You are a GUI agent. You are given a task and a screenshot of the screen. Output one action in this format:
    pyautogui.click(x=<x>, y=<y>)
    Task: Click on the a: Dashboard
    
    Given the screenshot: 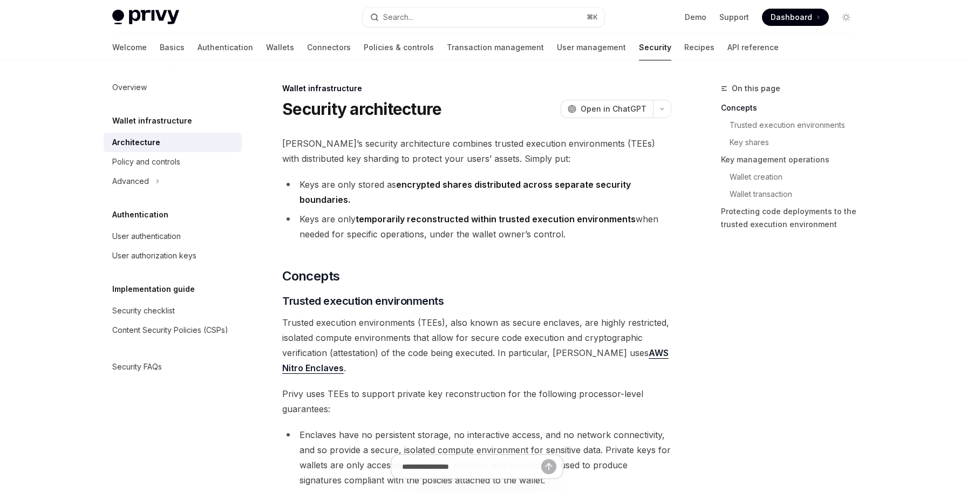 What is the action you would take?
    pyautogui.click(x=795, y=17)
    